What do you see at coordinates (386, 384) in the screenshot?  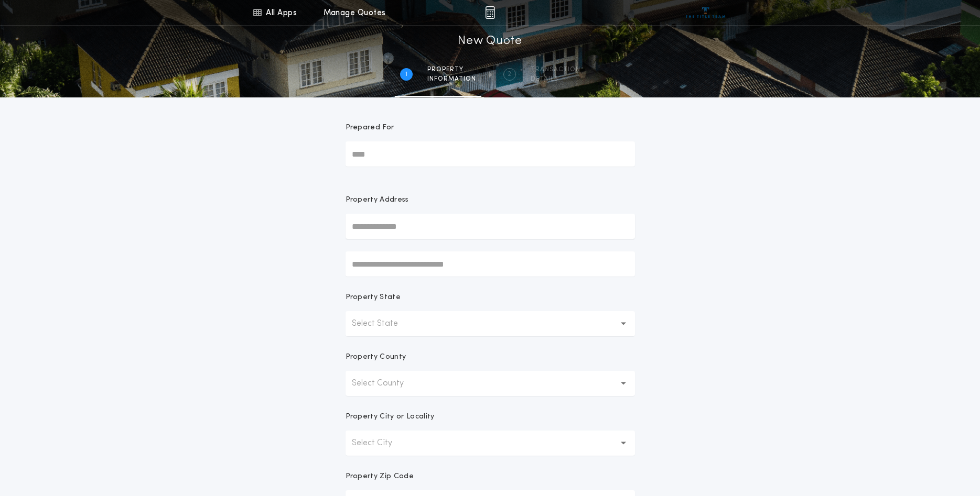 I see `p: Select County` at bounding box center [386, 384].